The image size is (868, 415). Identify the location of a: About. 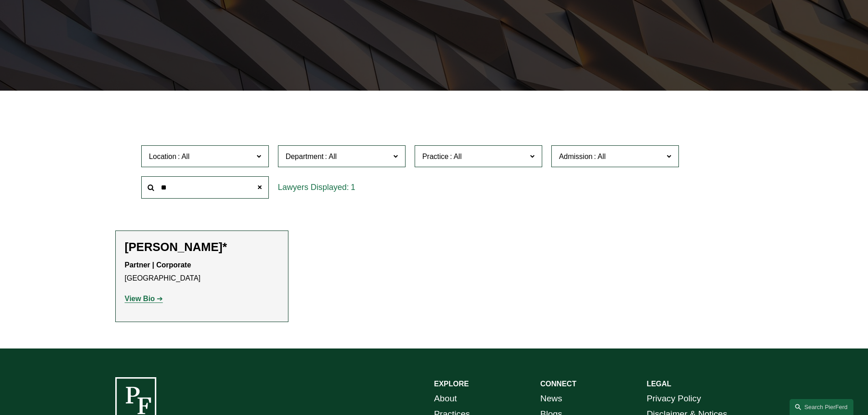
(446, 398).